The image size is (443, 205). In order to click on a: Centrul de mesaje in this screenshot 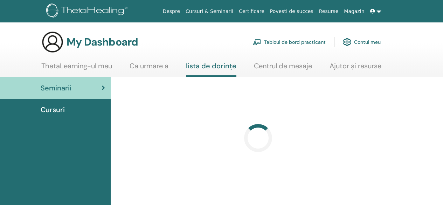, I will do `click(283, 68)`.